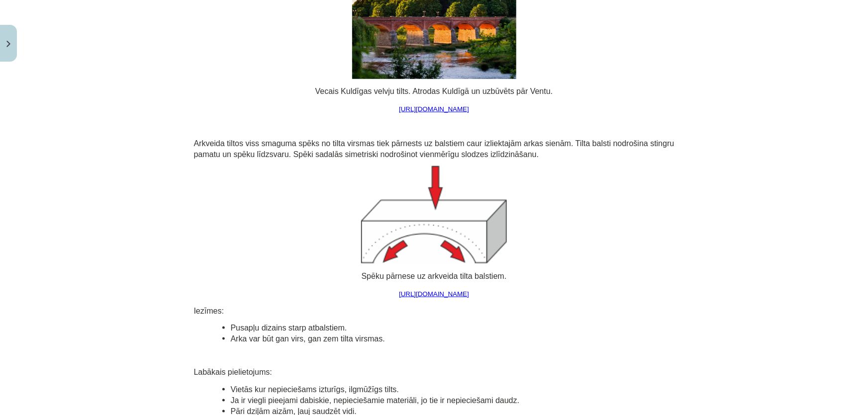  I want to click on span: Ja ir viegli pieejami dabiskie, nepieciešamie materiāli, jo tie ir nepieciešami daudz., so click(375, 400).